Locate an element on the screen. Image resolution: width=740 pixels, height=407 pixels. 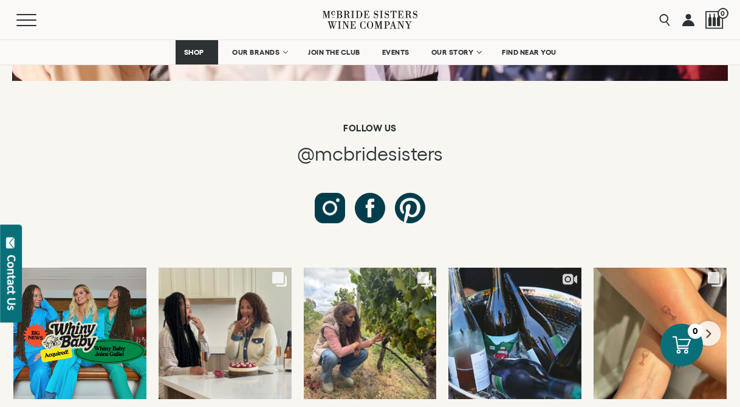
span: 0 is located at coordinates (723, 13).